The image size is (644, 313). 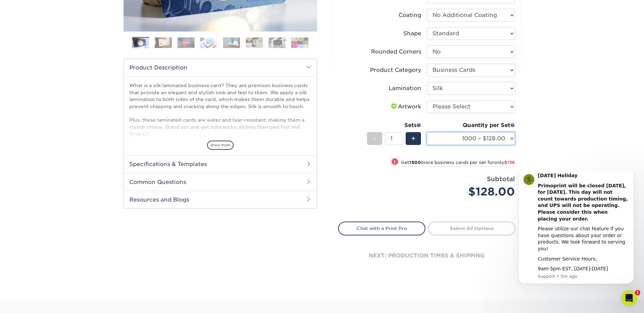 I want to click on div: Customer Service Hours;, so click(x=75, y=88).